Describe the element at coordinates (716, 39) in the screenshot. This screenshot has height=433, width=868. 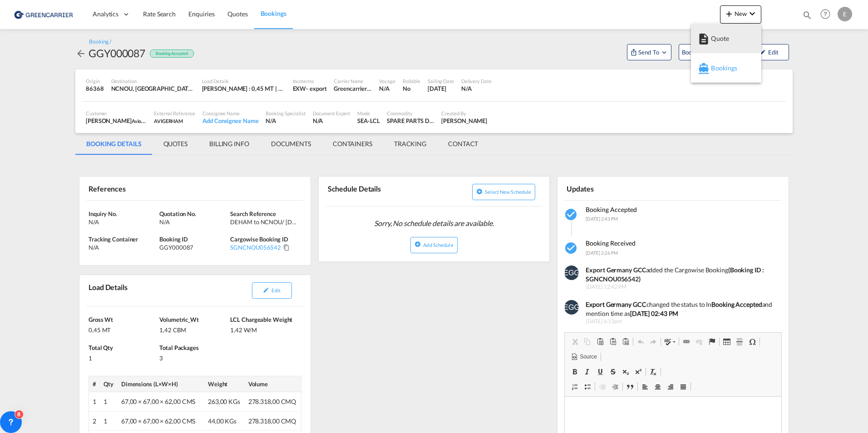
I see `span: Quote` at that location.